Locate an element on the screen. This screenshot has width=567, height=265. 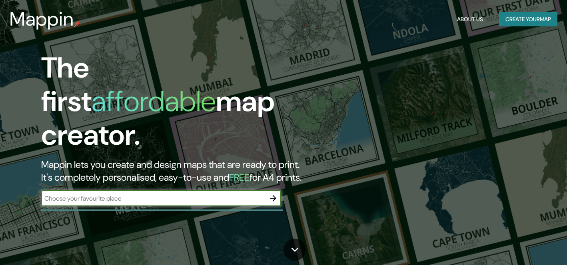
h1: The first map creator. is located at coordinates (183, 105).